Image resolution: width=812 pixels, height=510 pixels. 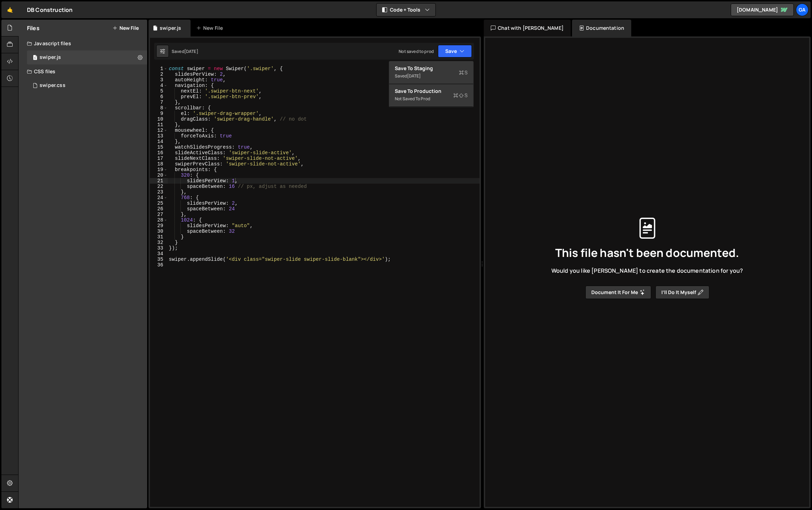 What do you see at coordinates (619, 293) in the screenshot?
I see `button: Document it for me` at bounding box center [619, 293].